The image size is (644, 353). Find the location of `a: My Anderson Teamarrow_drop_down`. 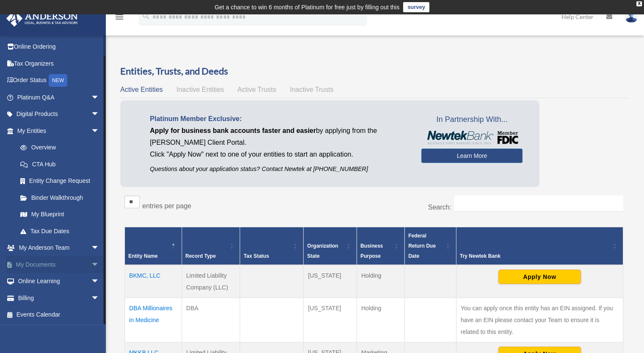

a: My Anderson Teamarrow_drop_down is located at coordinates (59, 248).